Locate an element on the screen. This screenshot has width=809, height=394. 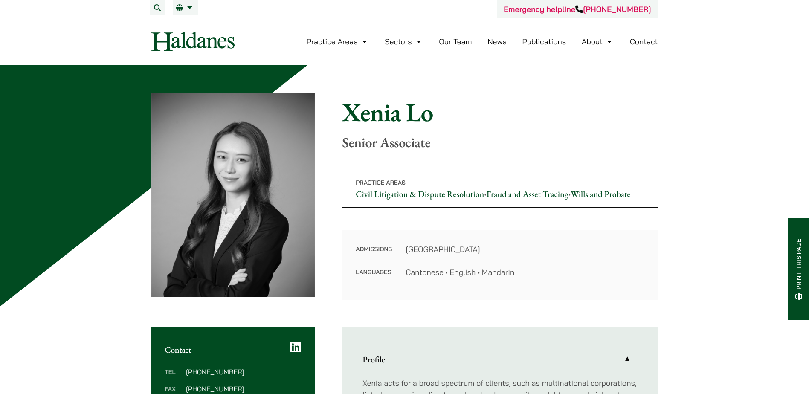
a: Wills and Probate is located at coordinates (600, 194).